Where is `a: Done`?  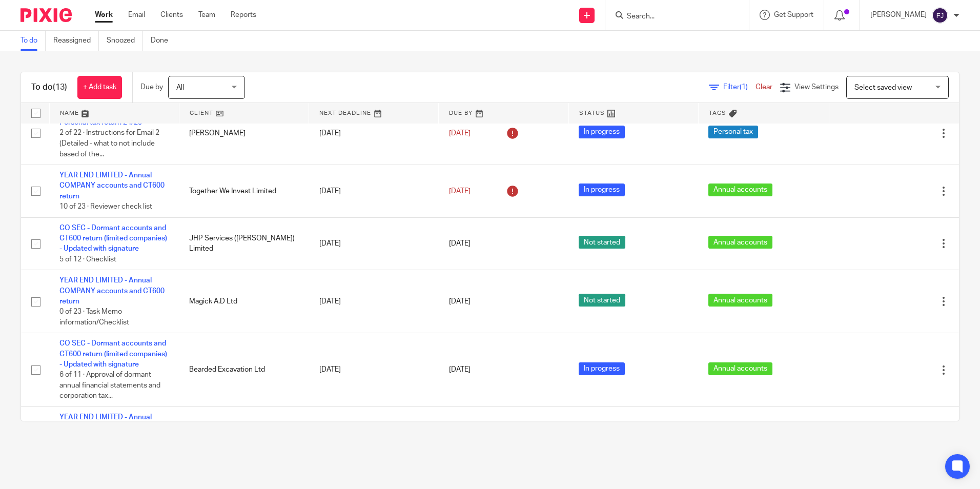 a: Done is located at coordinates (163, 41).